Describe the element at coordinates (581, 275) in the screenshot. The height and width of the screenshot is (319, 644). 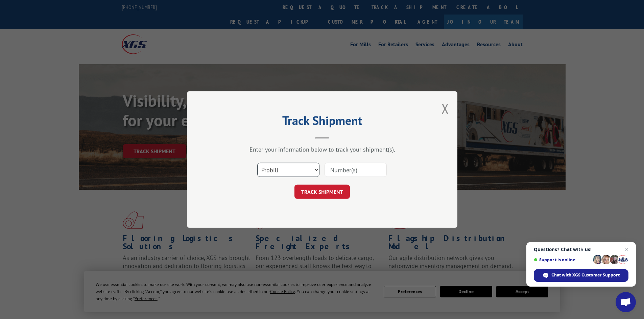
I see `div: Chat with XGS Customer Support` at that location.